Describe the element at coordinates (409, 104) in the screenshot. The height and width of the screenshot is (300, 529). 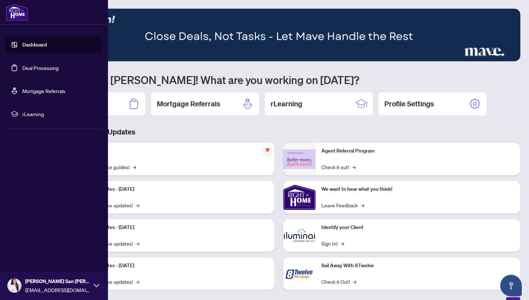
I see `h2: Profile Settings` at that location.